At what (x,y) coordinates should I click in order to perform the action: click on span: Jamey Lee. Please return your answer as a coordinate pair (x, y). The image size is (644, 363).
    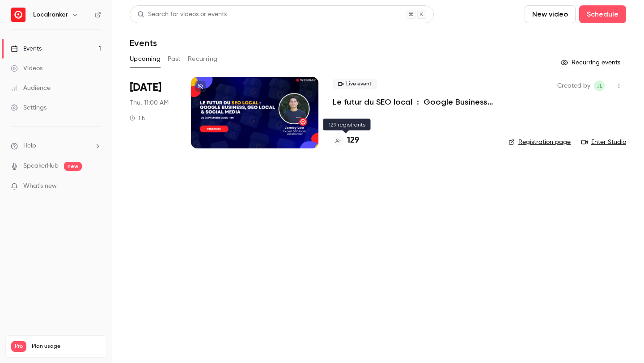
    Looking at the image, I should click on (599, 86).